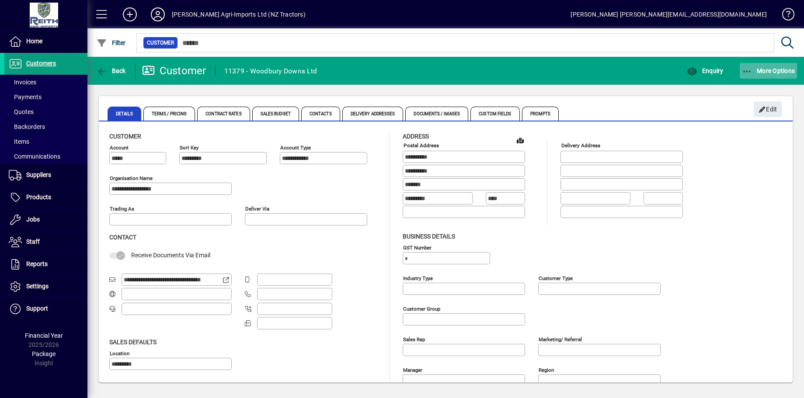  I want to click on app-page-header-button: Back, so click(111, 71).